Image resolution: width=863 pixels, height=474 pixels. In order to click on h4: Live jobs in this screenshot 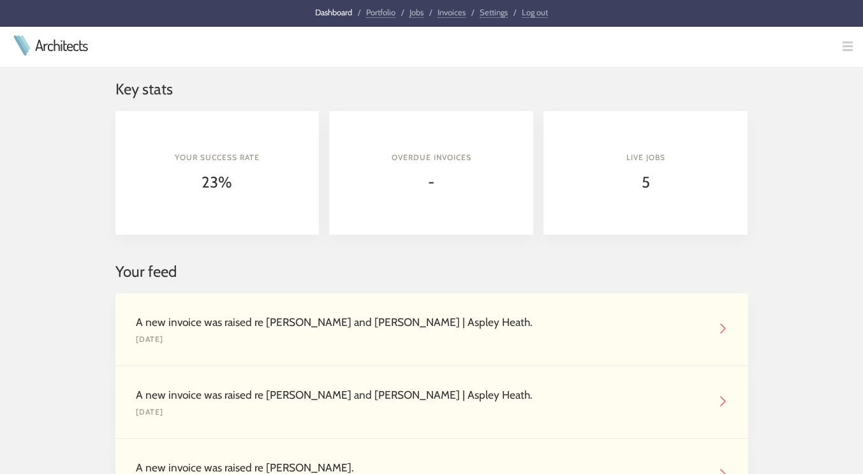, I will do `click(646, 158)`.